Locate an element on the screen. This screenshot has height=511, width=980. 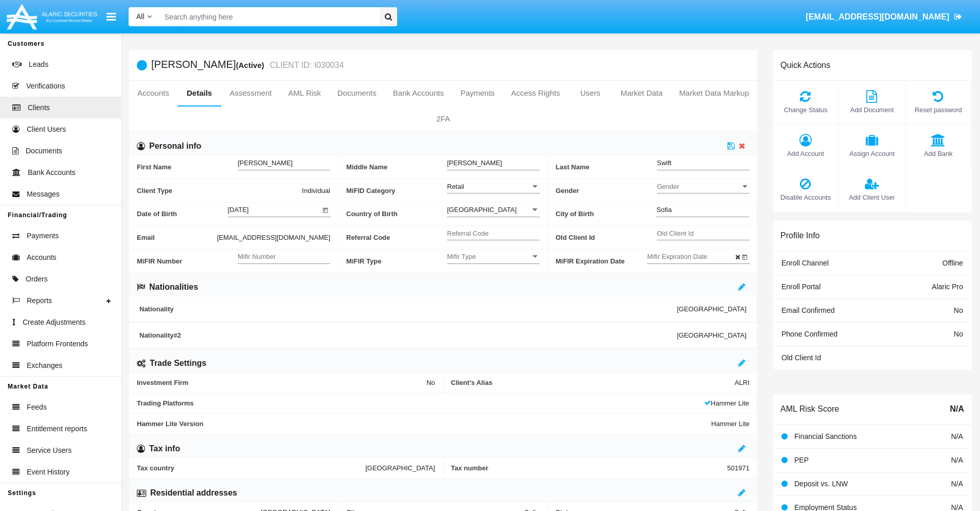
span: Last Name is located at coordinates (605, 166).